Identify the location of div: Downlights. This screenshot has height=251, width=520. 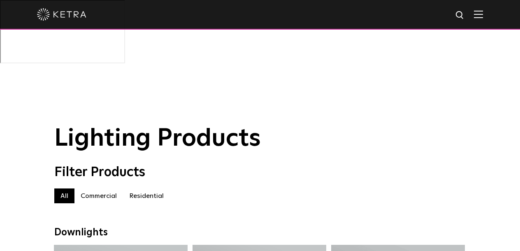
(260, 233).